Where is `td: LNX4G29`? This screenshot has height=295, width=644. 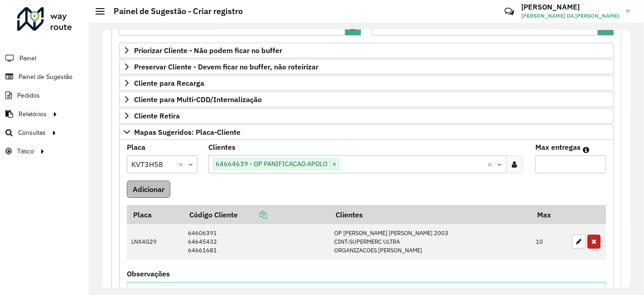
td: LNX4G29 is located at coordinates (155, 242).